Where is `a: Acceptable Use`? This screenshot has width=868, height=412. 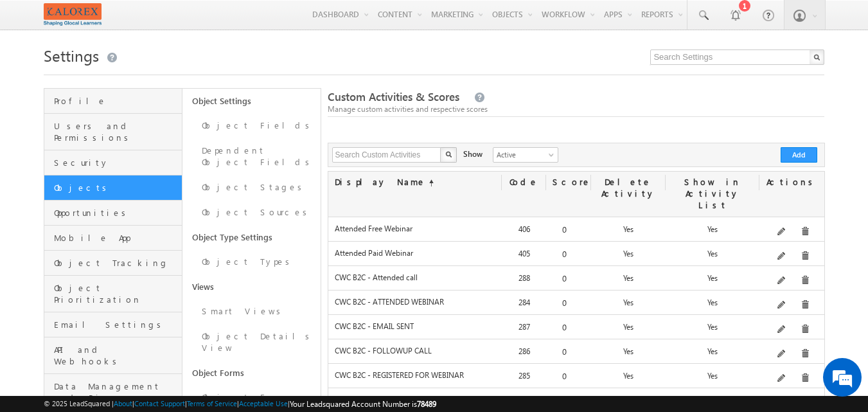 a: Acceptable Use is located at coordinates (264, 403).